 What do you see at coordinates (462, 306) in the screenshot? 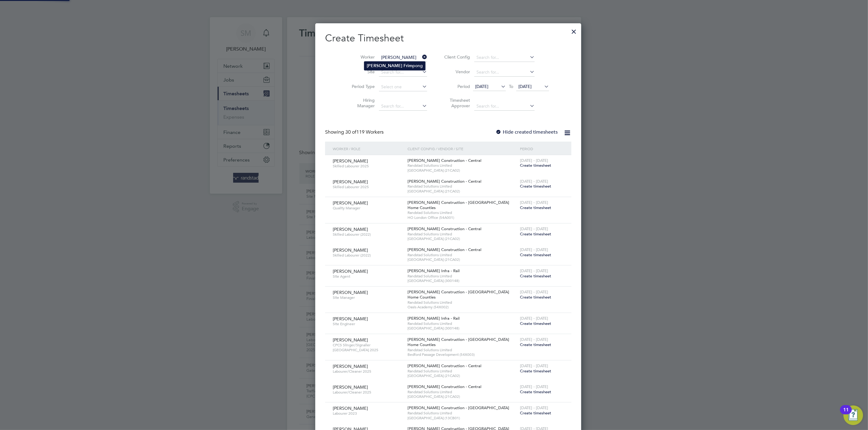
I see `span: Oasis Academy (54X002)` at bounding box center [462, 306].